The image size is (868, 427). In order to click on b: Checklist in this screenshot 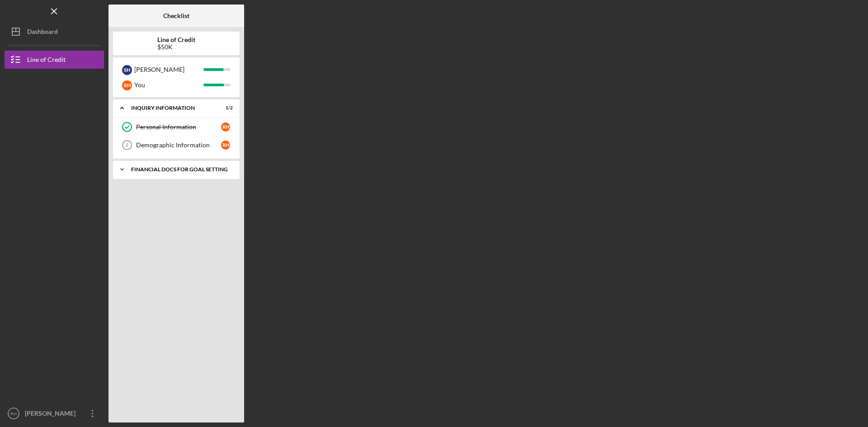, I will do `click(176, 16)`.